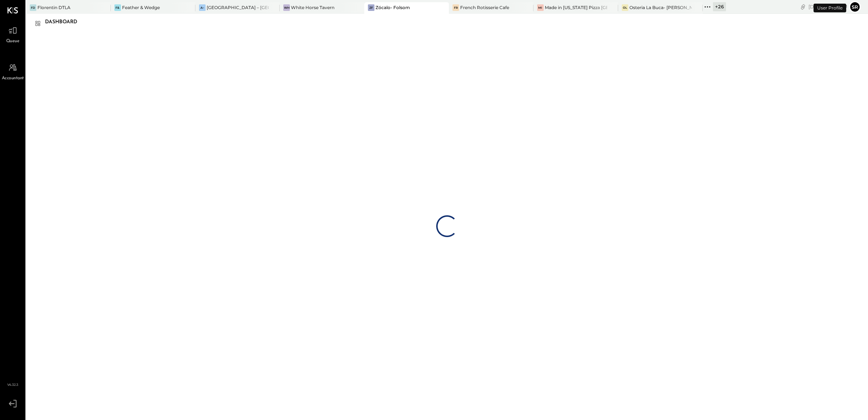  What do you see at coordinates (393, 7) in the screenshot?
I see `div: Zócalo- Folsom` at bounding box center [393, 7].